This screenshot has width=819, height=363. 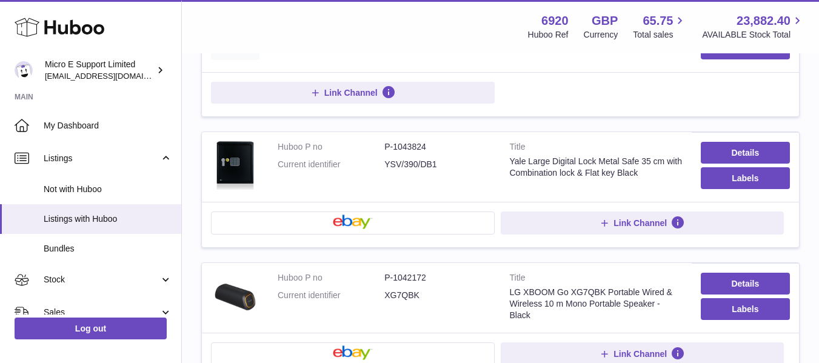 What do you see at coordinates (99, 70) in the screenshot?
I see `div: Micro E Support Limited` at bounding box center [99, 70].